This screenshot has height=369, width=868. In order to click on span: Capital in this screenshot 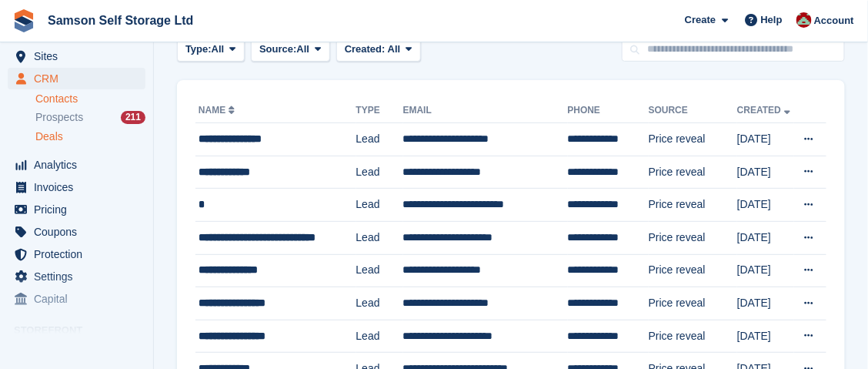, I will do `click(80, 299)`.